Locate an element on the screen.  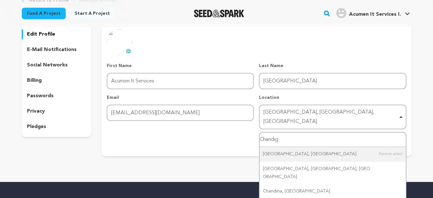
p: First Name is located at coordinates (180, 66).